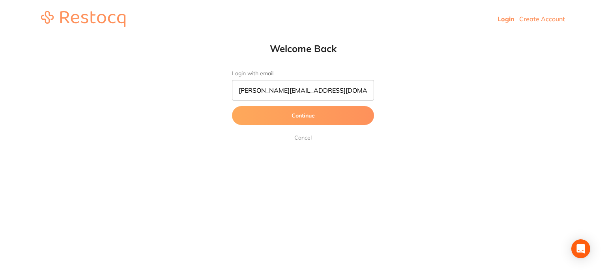  What do you see at coordinates (83, 19) in the screenshot?
I see `img: restocq_logo.svg` at bounding box center [83, 19].